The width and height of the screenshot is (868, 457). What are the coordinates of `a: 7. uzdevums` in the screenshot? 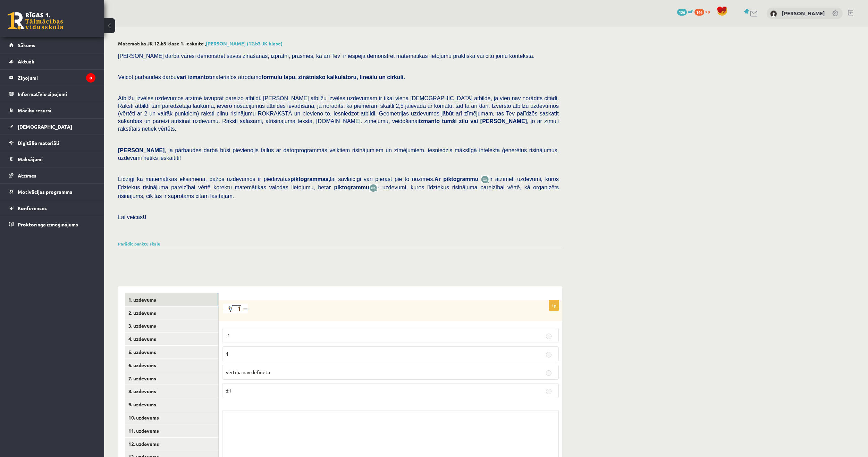 It's located at (172, 378).